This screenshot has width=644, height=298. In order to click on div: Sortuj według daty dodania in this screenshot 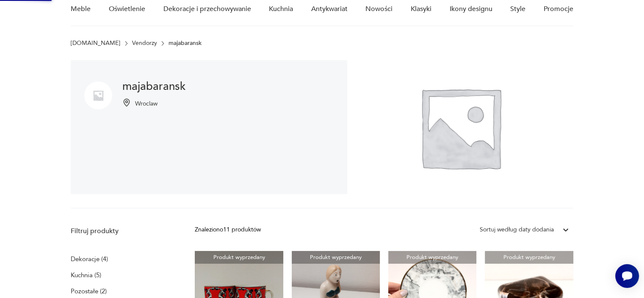, I will do `click(517, 230)`.